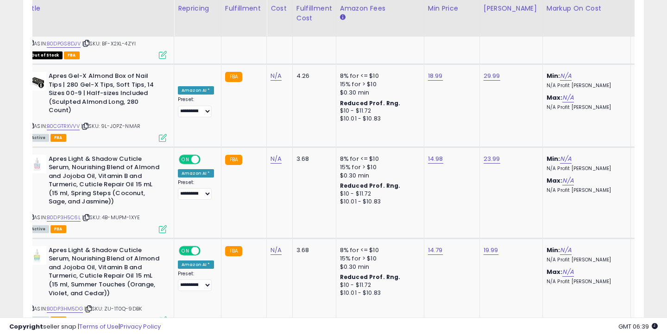 Image resolution: width=667 pixels, height=336 pixels. I want to click on div: 32, so click(649, 250).